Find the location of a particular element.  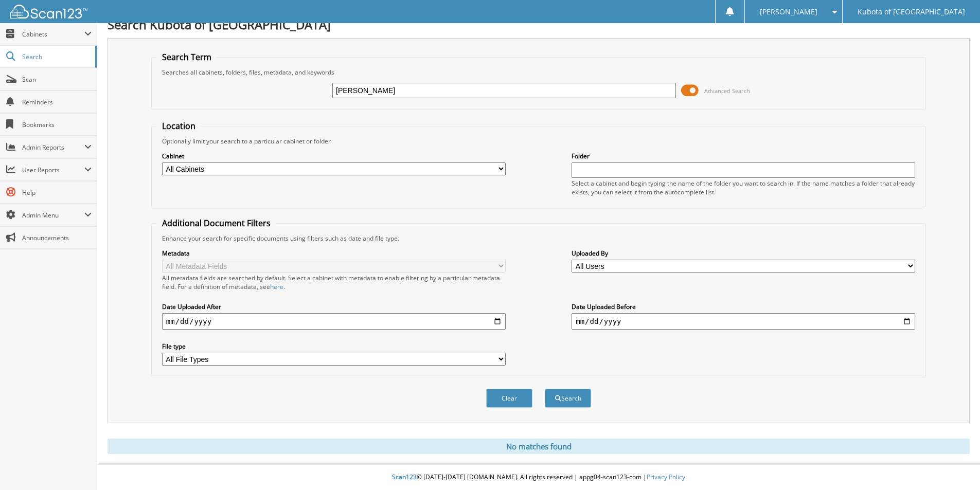

span: Cabinets is located at coordinates (53, 34).